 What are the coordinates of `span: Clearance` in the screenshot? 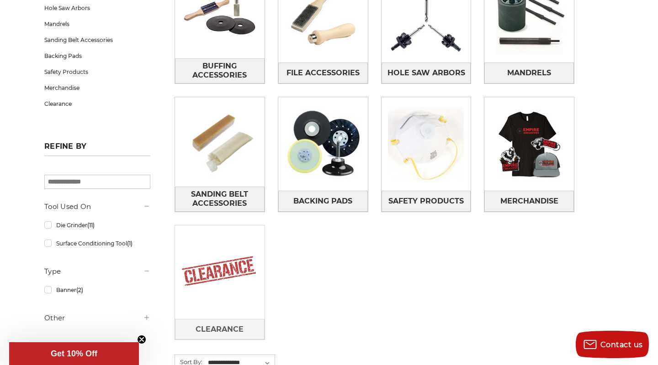 It's located at (219, 330).